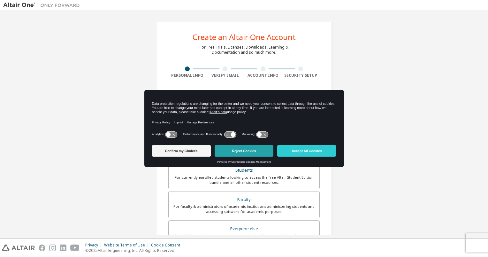 Image resolution: width=488 pixels, height=257 pixels. What do you see at coordinates (244, 209) in the screenshot?
I see `div: For faculty & administrators of academic institutions administering students and accessing softwa...` at bounding box center [244, 209].